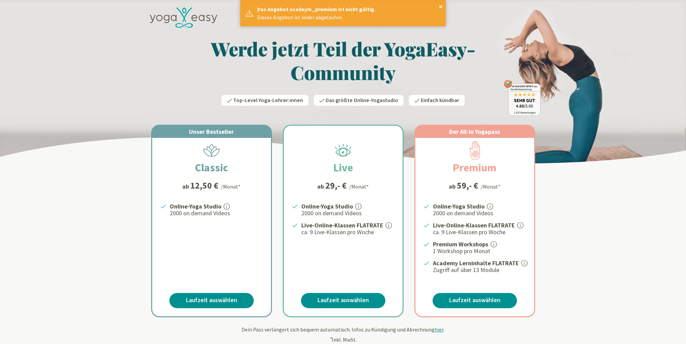 This screenshot has width=686, height=344. Describe the element at coordinates (268, 100) in the screenshot. I see `span: Top-Level Yoga-Lehrer:innen` at that location.